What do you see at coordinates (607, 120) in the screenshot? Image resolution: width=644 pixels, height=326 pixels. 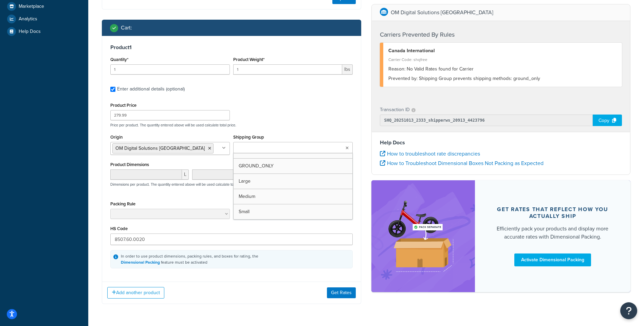 I see `div: Copy` at bounding box center [607, 120].